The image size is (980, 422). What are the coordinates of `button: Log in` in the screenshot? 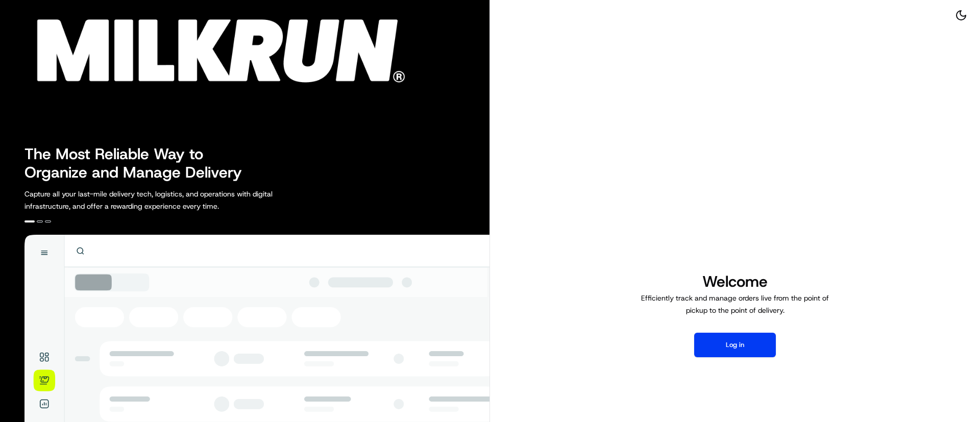 It's located at (735, 345).